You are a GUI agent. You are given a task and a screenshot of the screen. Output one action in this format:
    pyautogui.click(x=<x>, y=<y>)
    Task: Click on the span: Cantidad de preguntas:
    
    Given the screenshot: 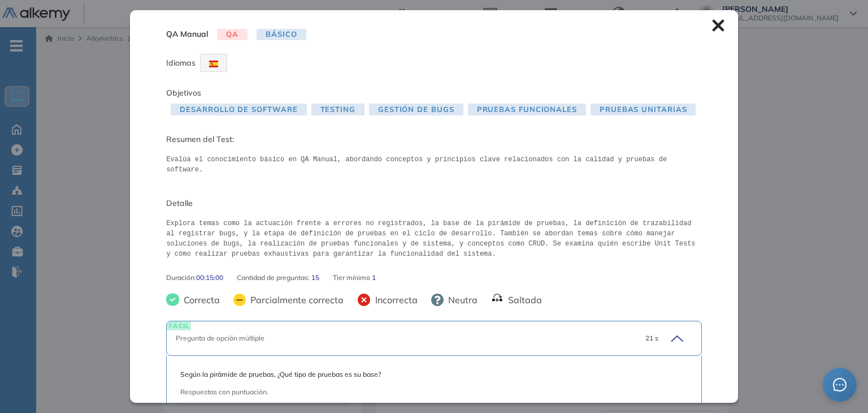 What is the action you would take?
    pyautogui.click(x=274, y=278)
    